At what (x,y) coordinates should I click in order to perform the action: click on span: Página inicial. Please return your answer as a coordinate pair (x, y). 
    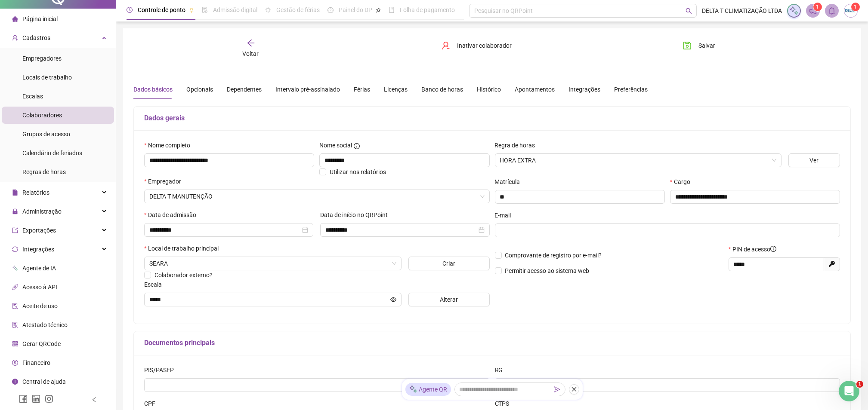
    Looking at the image, I should click on (40, 19).